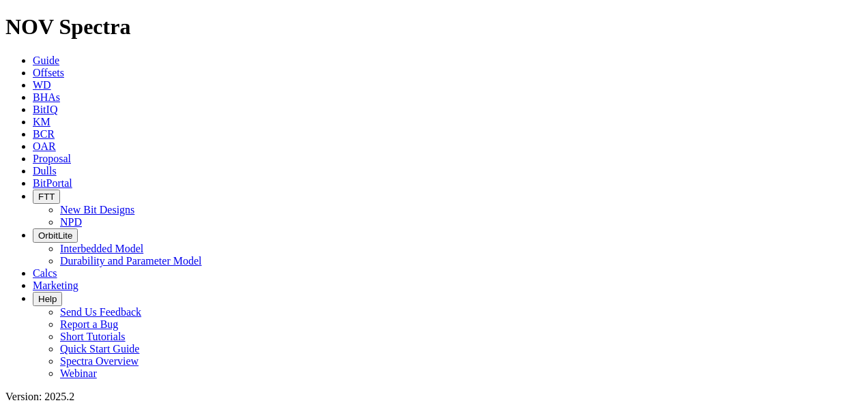 This screenshot has width=868, height=405. I want to click on a: KM, so click(41, 122).